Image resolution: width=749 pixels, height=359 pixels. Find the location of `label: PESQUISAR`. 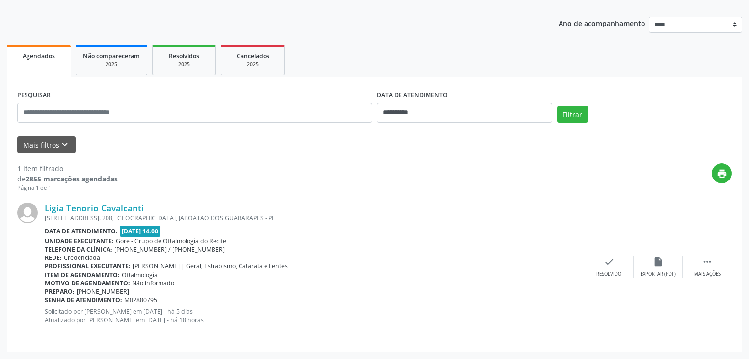

label: PESQUISAR is located at coordinates (34, 95).